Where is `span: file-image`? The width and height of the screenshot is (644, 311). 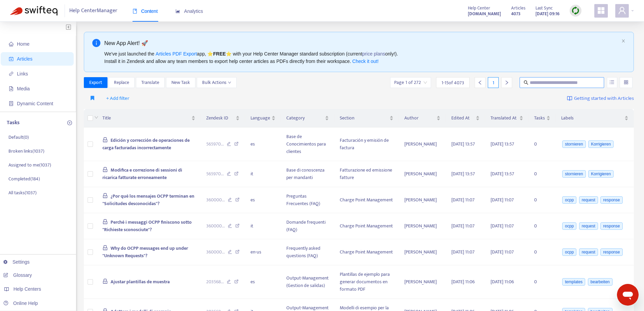
span: file-image is located at coordinates (11, 89).